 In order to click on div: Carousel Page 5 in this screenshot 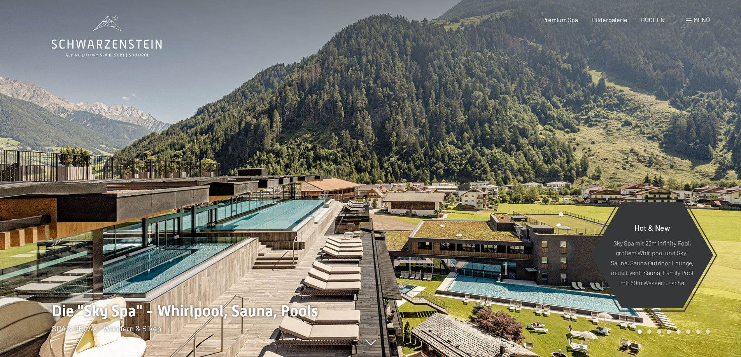, I will do `click(678, 332)`.